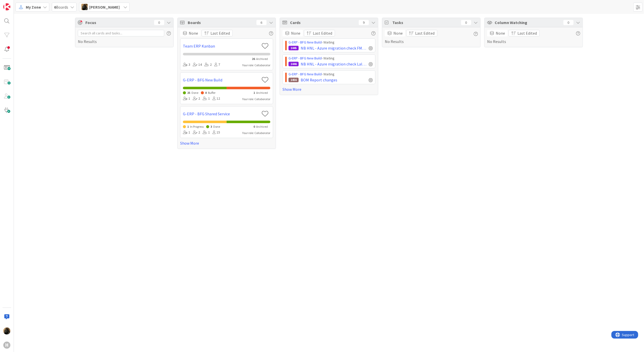 The image size is (644, 352). What do you see at coordinates (17, 4) in the screenshot?
I see `span: Support` at bounding box center [17, 4].